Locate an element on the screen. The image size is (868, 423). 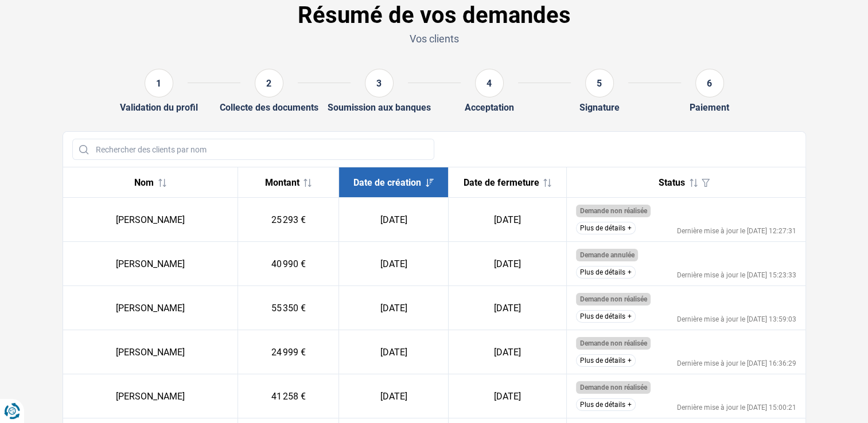
div: Soumission aux banques is located at coordinates (379, 107).